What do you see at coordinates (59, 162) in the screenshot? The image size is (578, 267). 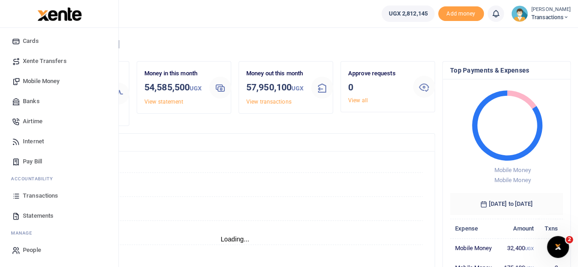 I see `a: Pay Bill` at bounding box center [59, 162].